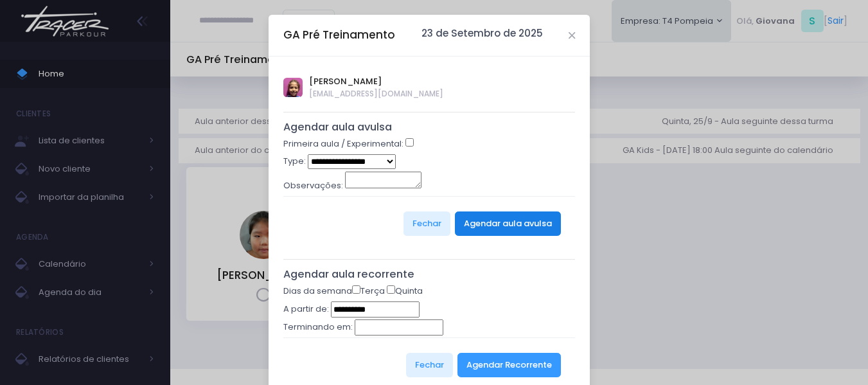 The height and width of the screenshot is (385, 868). Describe the element at coordinates (318, 327) in the screenshot. I see `label: Terminando em:` at that location.